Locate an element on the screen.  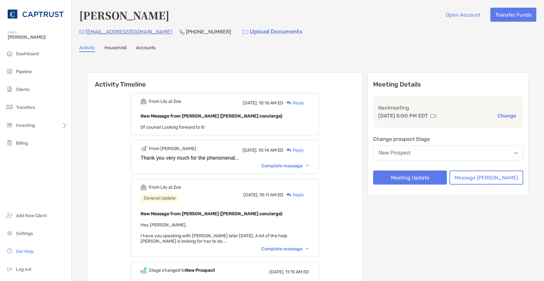
a: Household is located at coordinates (115, 49).